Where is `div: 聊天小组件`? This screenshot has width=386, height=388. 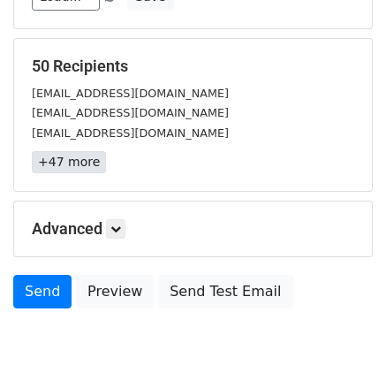
div: 聊天小组件 is located at coordinates (342, 345).